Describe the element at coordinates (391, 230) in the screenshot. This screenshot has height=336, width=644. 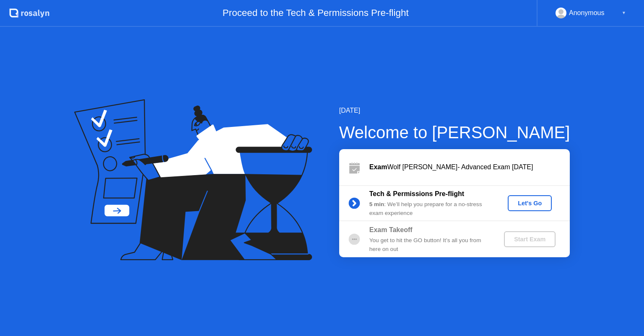
I see `b: Exam Takeoff` at that location.